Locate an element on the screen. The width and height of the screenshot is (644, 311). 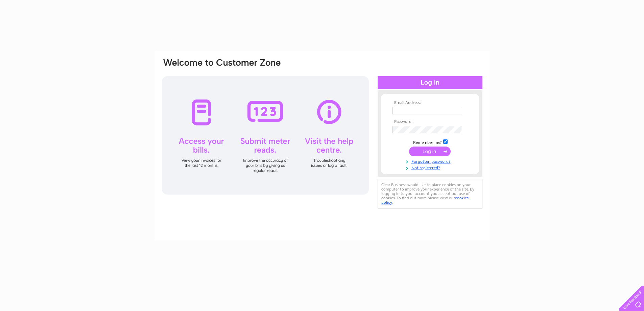
th: Email Address: is located at coordinates (430, 103).